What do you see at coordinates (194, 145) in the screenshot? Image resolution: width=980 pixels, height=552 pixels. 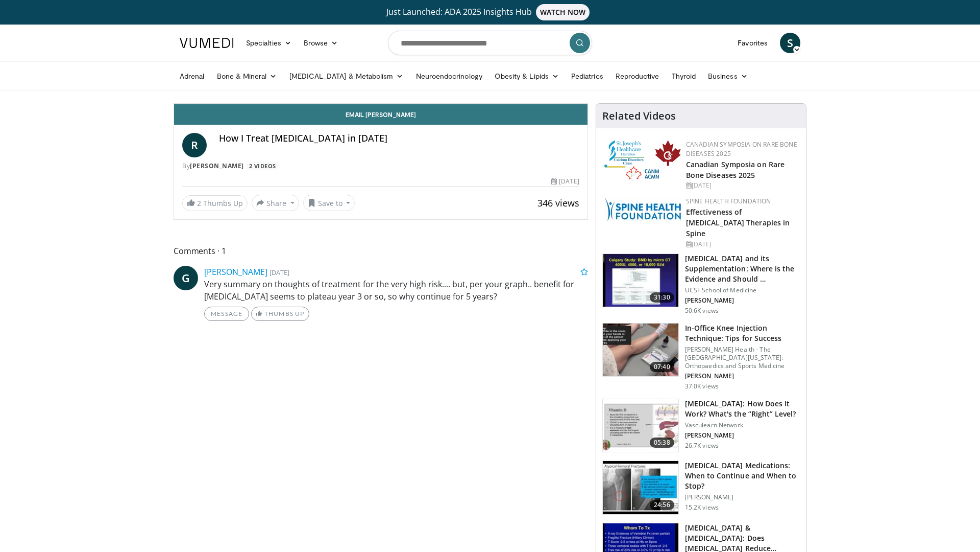 I see `a: R` at bounding box center [194, 145].